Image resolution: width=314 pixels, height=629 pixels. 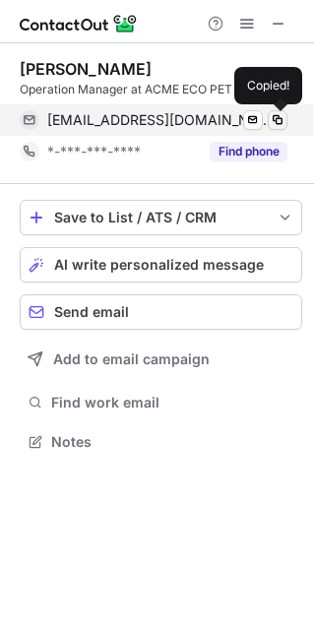 I want to click on button: Notes, so click(x=160, y=442).